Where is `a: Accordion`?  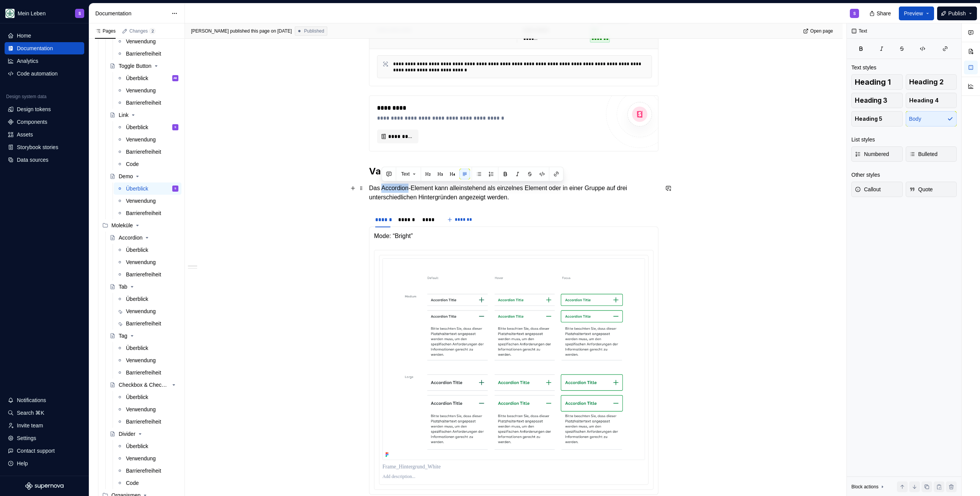 a: Accordion is located at coordinates (144, 238).